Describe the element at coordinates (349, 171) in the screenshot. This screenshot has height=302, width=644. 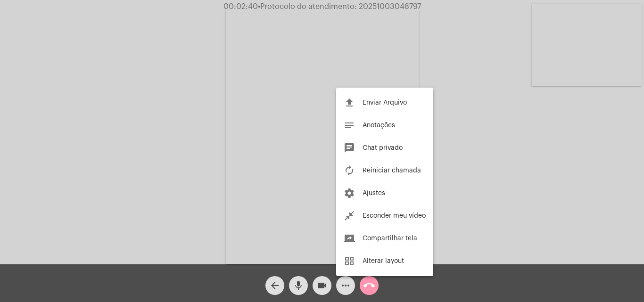
I see `mat-icon: autorenew` at that location.